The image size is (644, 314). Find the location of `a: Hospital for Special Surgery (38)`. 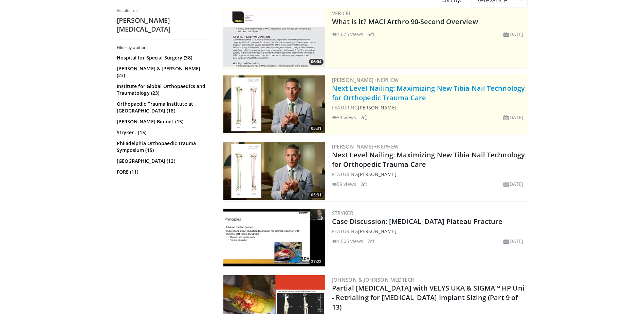

a: Hospital for Special Surgery (38) is located at coordinates (163, 58).